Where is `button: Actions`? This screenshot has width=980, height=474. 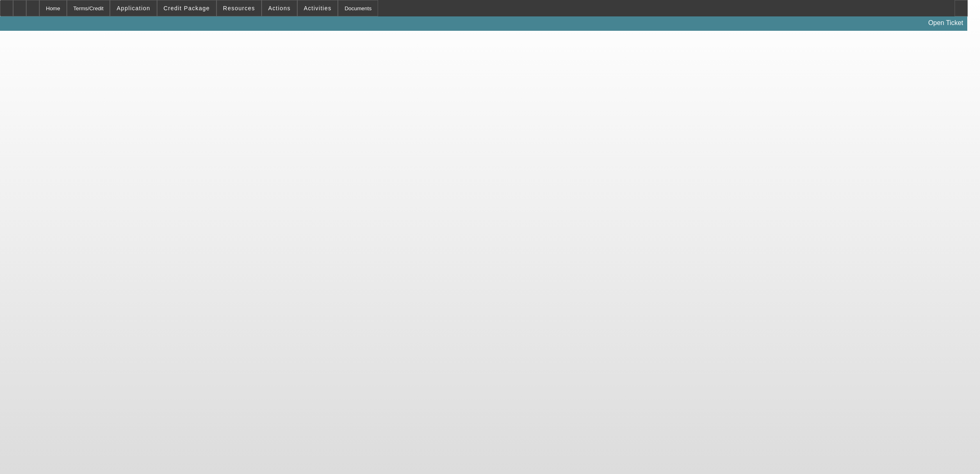 button: Actions is located at coordinates (279, 8).